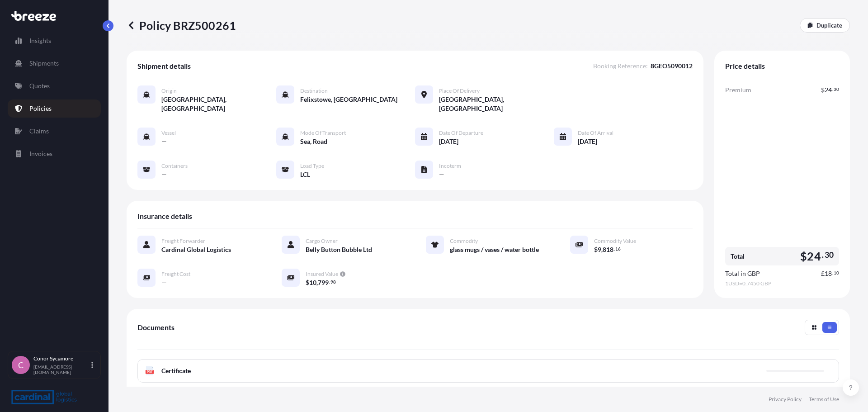  Describe the element at coordinates (823, 400) in the screenshot. I see `a: Terms of Use` at that location.